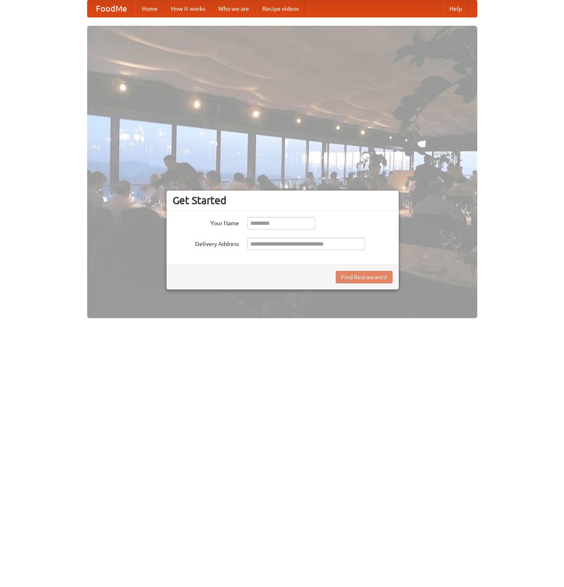 The image size is (564, 587). I want to click on a: Home, so click(150, 9).